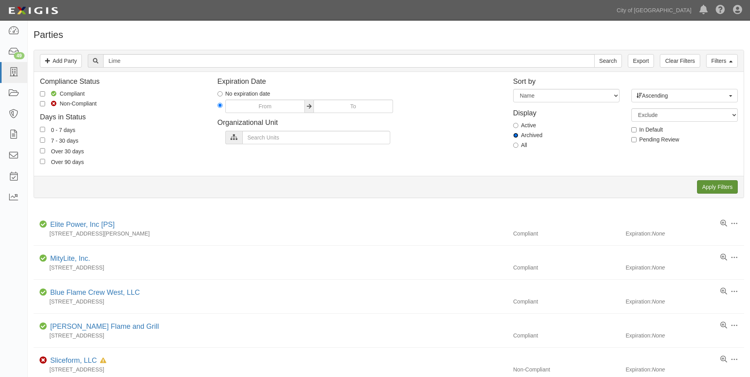  I want to click on input: Pending Review, so click(634, 140).